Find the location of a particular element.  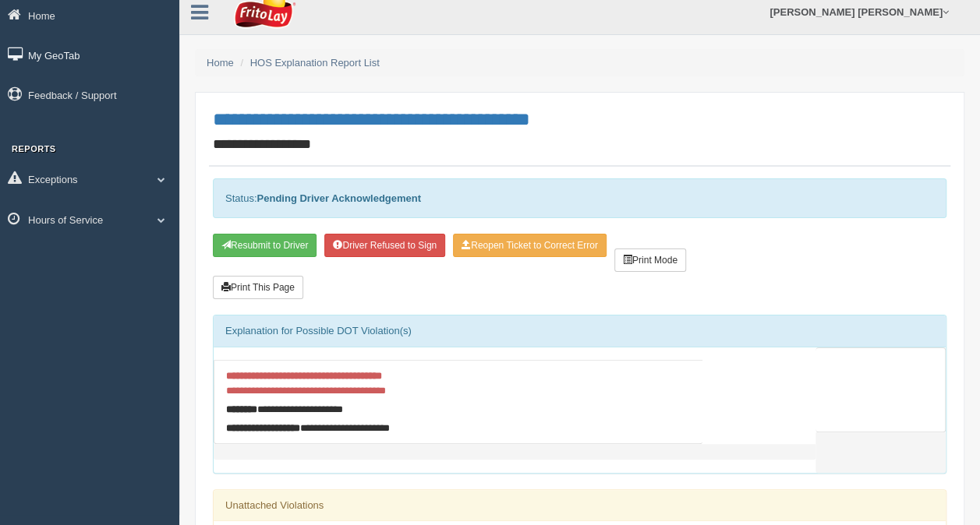

a: HOS Explanation Report List is located at coordinates (315, 62).